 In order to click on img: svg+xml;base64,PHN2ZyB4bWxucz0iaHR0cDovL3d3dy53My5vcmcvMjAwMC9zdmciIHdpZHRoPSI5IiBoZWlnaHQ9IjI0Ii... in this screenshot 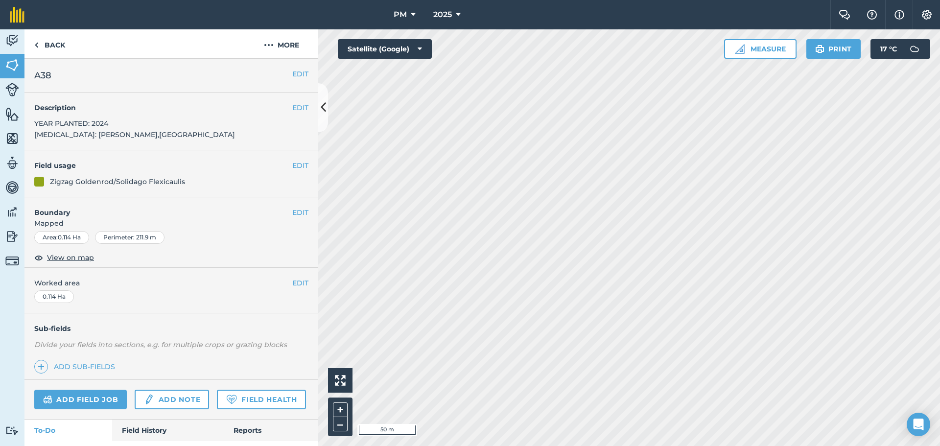, I will do `click(36, 45)`.